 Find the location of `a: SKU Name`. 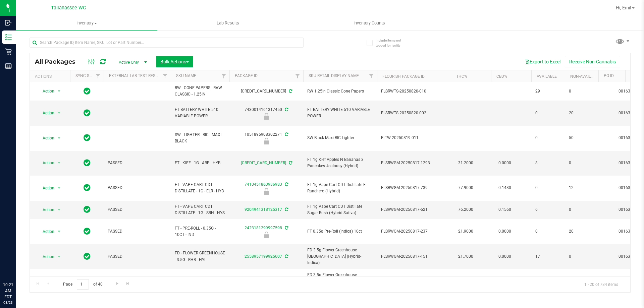

a: SKU Name is located at coordinates (186, 76).